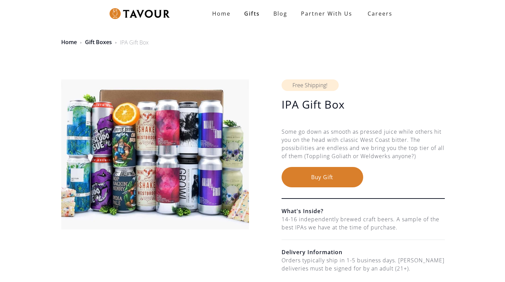  I want to click on div: Some go down as smooth as pressed juice while others hit you on the head with classic West Coast ..., so click(363, 147).